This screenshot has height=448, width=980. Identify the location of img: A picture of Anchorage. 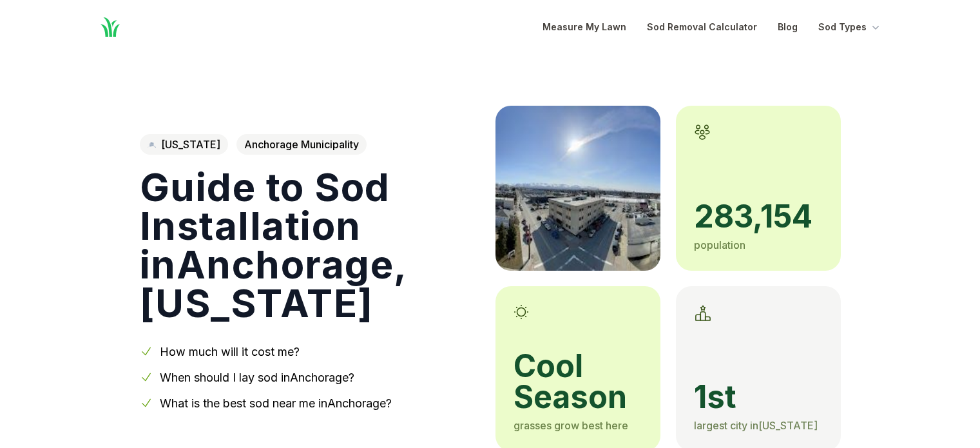
(578, 188).